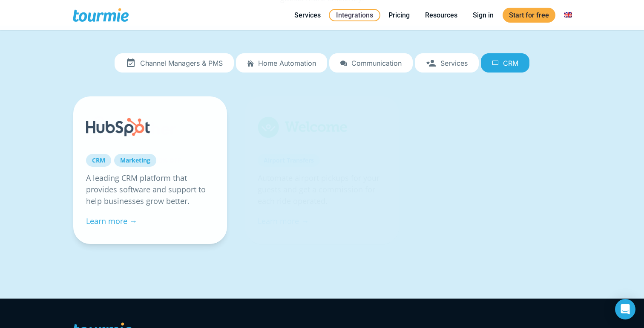 This screenshot has height=328, width=644. What do you see at coordinates (454, 63) in the screenshot?
I see `span: Services` at bounding box center [454, 63].